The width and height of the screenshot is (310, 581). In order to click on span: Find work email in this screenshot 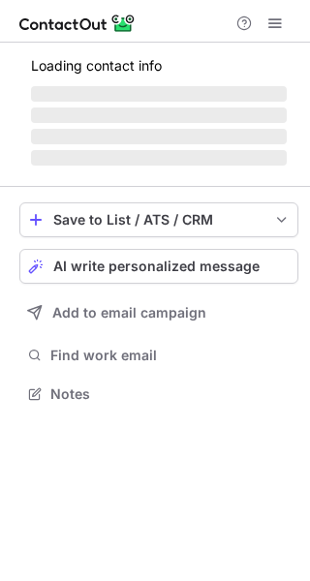, I will do `click(170, 355)`.